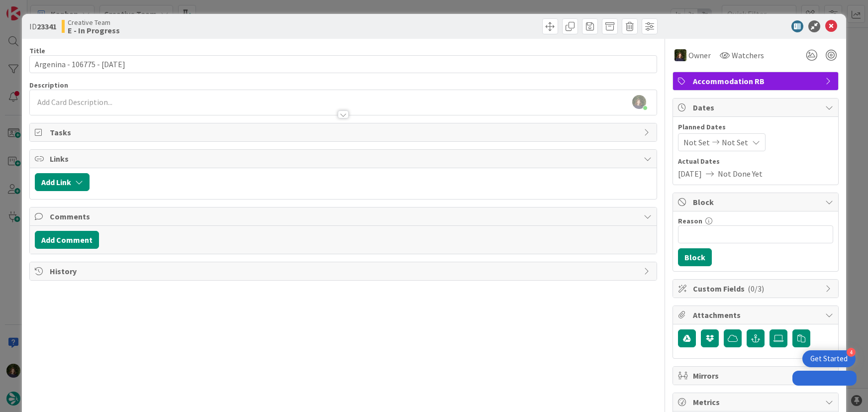 The height and width of the screenshot is (412, 868). Describe the element at coordinates (47, 26) in the screenshot. I see `b: 23341` at that location.